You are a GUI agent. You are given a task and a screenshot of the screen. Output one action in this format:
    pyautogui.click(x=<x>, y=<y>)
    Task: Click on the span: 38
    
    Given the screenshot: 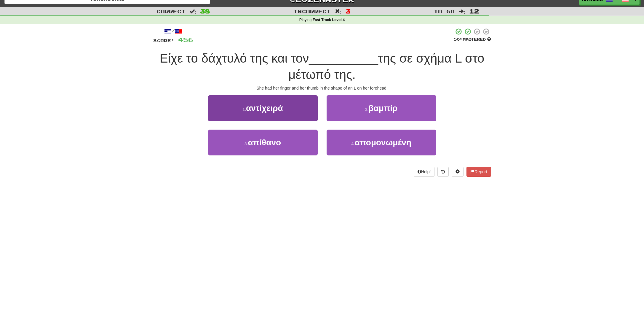 What is the action you would take?
    pyautogui.click(x=205, y=11)
    